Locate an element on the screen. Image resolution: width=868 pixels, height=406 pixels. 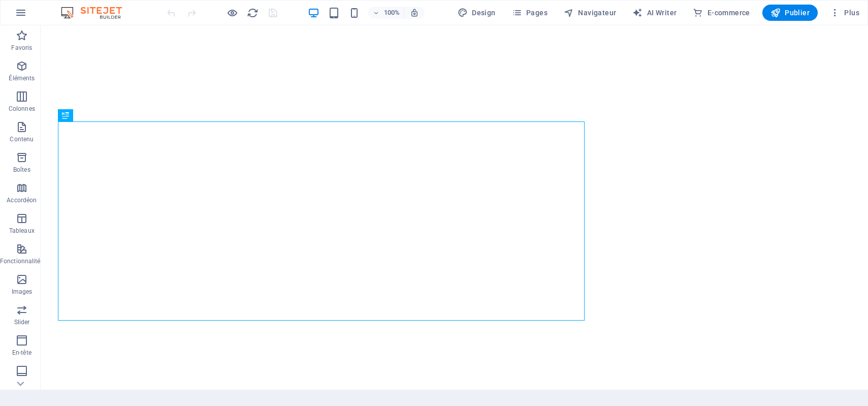
button: Publier is located at coordinates (790, 13).